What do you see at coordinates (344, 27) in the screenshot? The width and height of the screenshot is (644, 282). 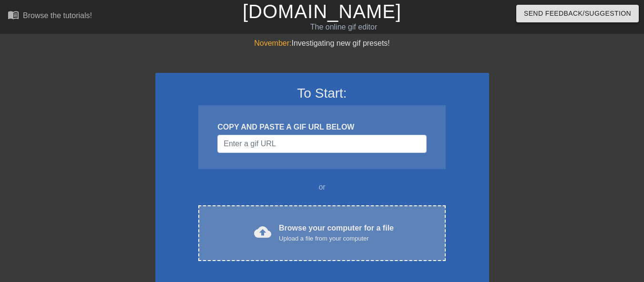 I see `div: The online gif editor` at bounding box center [344, 27].